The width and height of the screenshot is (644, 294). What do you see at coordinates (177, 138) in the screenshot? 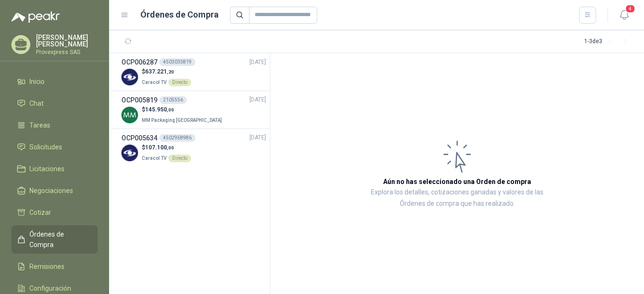
I see `div: 4502958986` at bounding box center [177, 138].